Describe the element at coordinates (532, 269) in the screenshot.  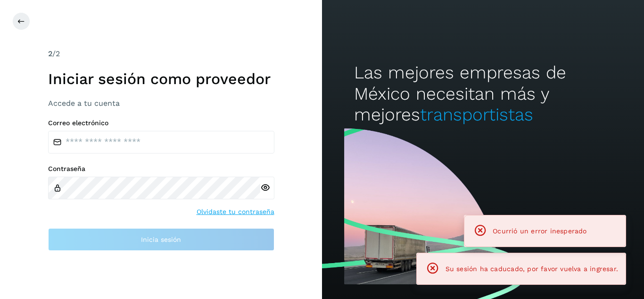
I see `span: Su sesión ha caducado, por favor vuelva a ingresar.` at that location.